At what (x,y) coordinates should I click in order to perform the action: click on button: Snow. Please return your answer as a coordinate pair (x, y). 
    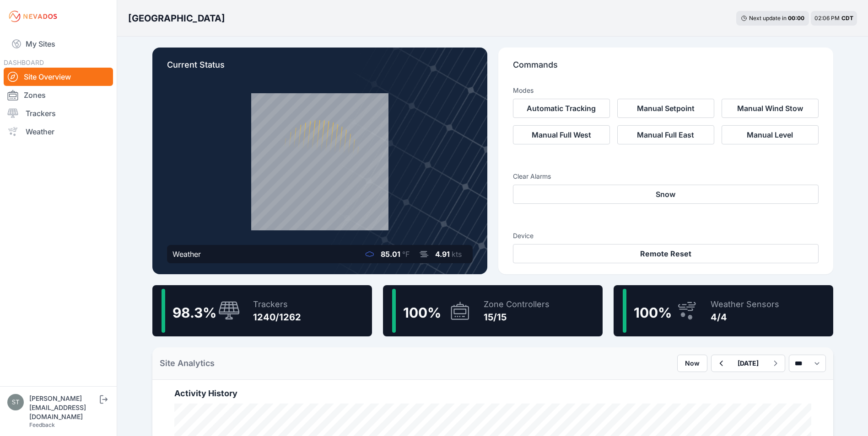
    Looking at the image, I should click on (666, 194).